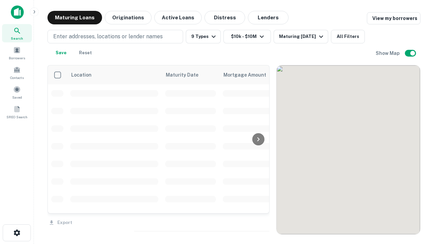  What do you see at coordinates (128, 18) in the screenshot?
I see `button: Originations` at bounding box center [128, 18].